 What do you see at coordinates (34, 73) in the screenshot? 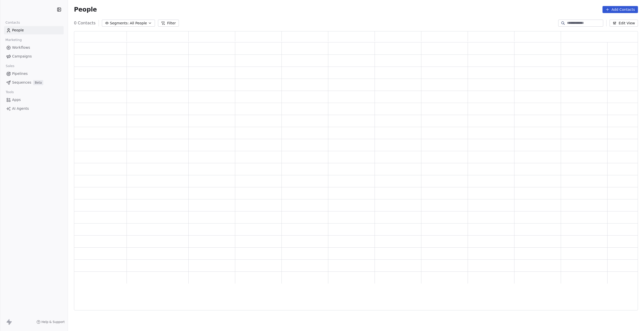
I see `a: Pipelines` at bounding box center [34, 73].